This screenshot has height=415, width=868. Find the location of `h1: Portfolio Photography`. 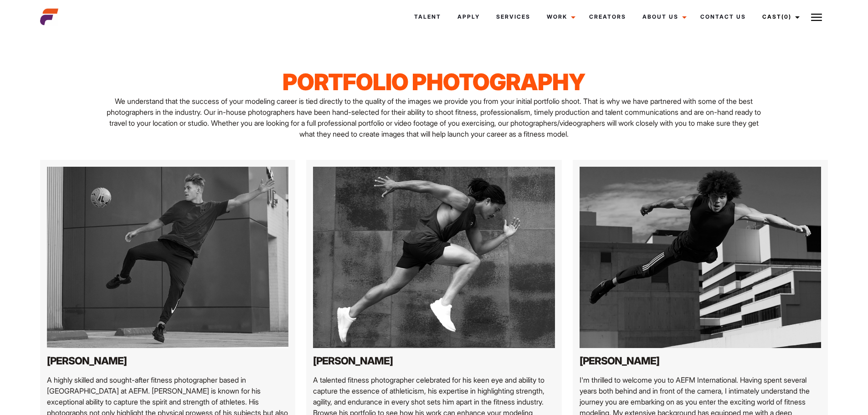

h1: Portfolio Photography is located at coordinates (434, 82).